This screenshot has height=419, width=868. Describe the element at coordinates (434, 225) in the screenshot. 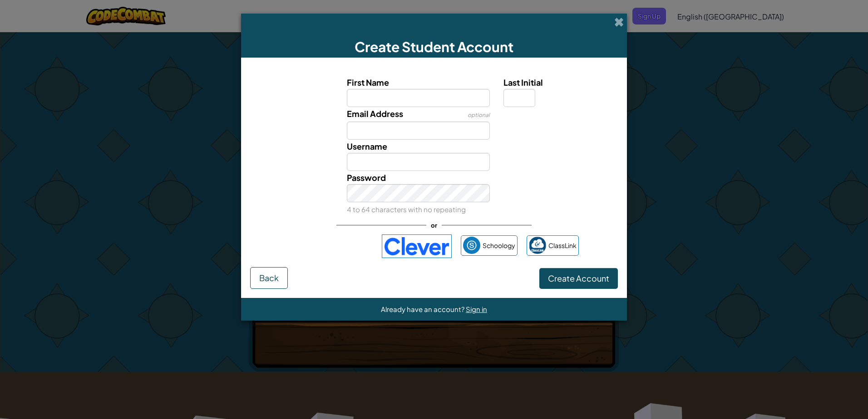

I see `span: or` at that location.